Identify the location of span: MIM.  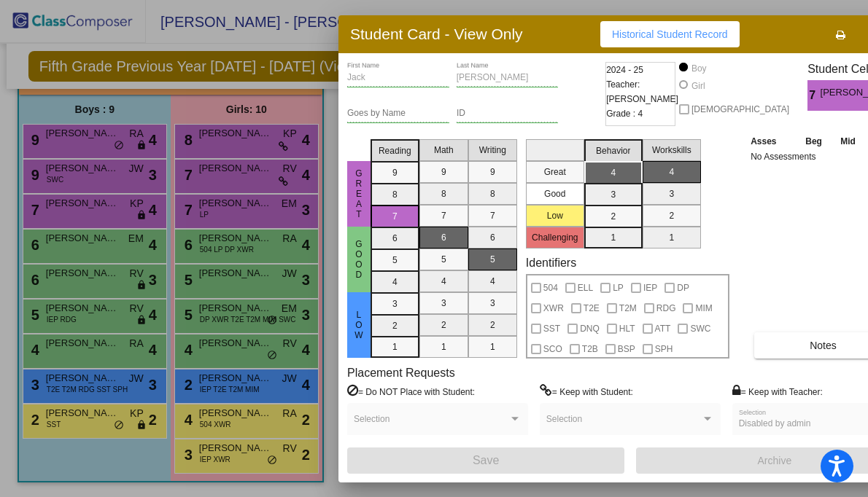
(703, 309).